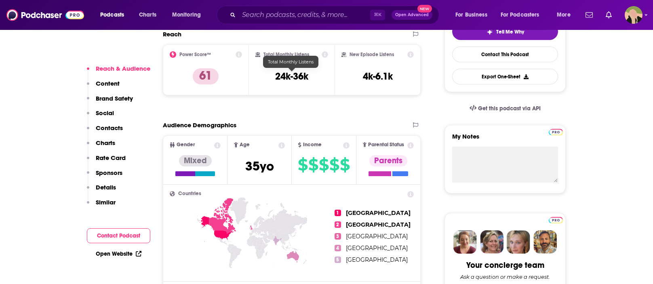  I want to click on h3: 24k-36k, so click(292, 76).